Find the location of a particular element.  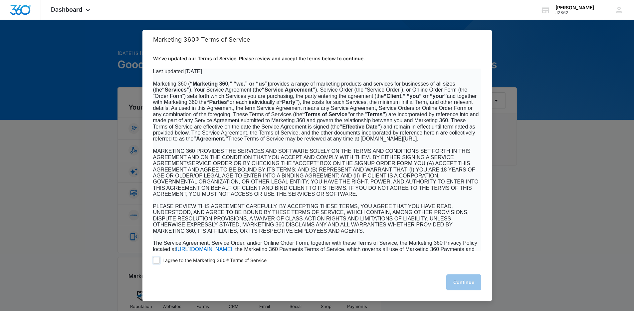

button: Continue is located at coordinates (464, 282).